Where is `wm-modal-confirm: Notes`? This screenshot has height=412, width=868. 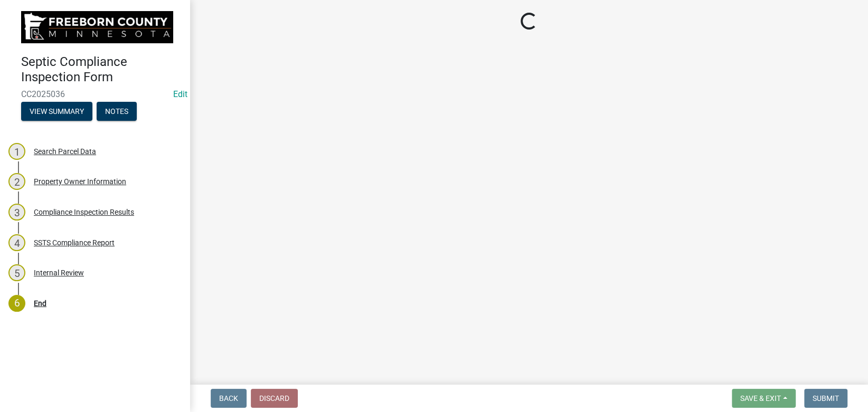
wm-modal-confirm: Notes is located at coordinates (117, 112).